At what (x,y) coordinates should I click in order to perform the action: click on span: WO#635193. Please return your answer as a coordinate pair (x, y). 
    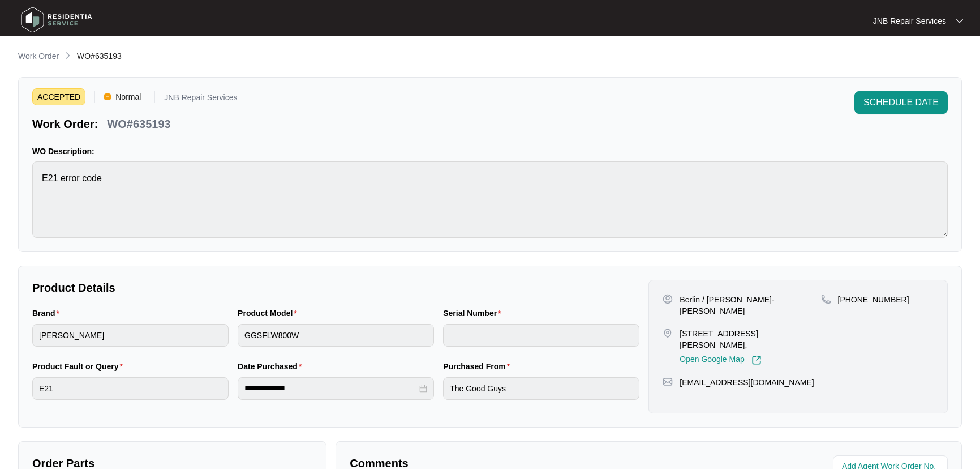
    Looking at the image, I should click on (99, 57).